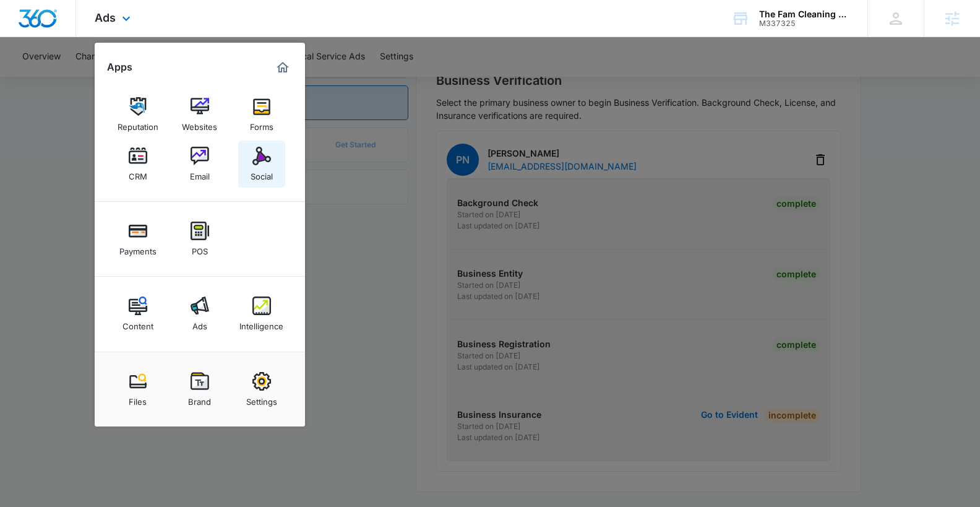 The height and width of the screenshot is (507, 980). What do you see at coordinates (200, 114) in the screenshot?
I see `a: Websites` at bounding box center [200, 114].